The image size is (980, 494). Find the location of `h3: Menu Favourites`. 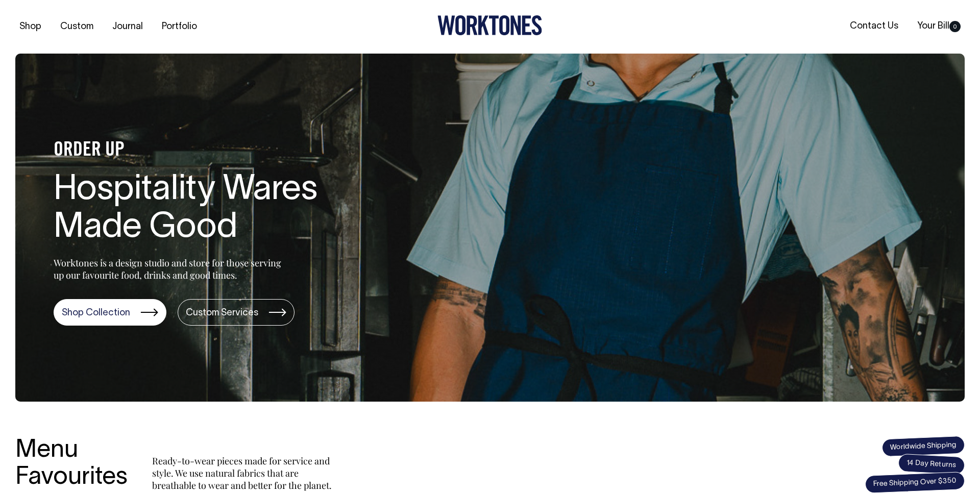

h3: Menu Favourites is located at coordinates (71, 464).